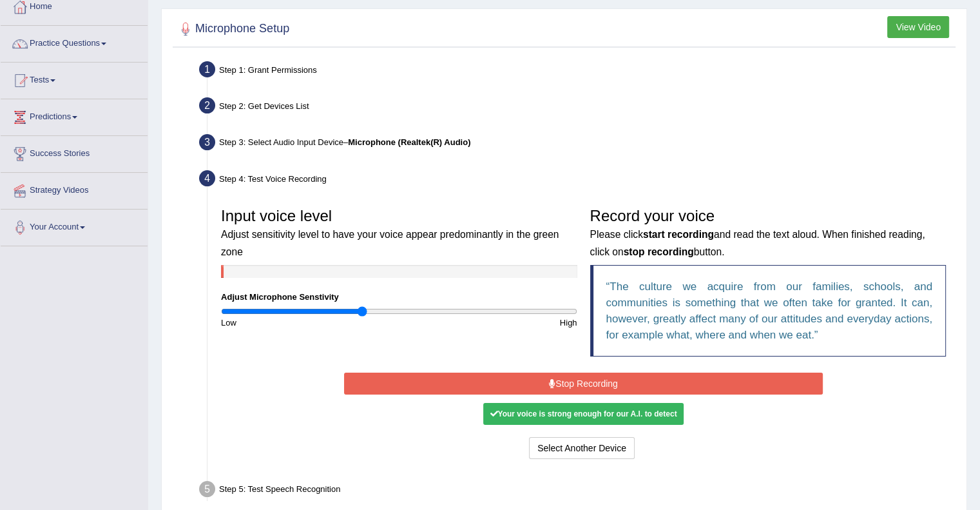 The width and height of the screenshot is (980, 510). Describe the element at coordinates (758, 242) in the screenshot. I see `small: Please click and read the text aloud. When finished reading, click on button.` at that location.